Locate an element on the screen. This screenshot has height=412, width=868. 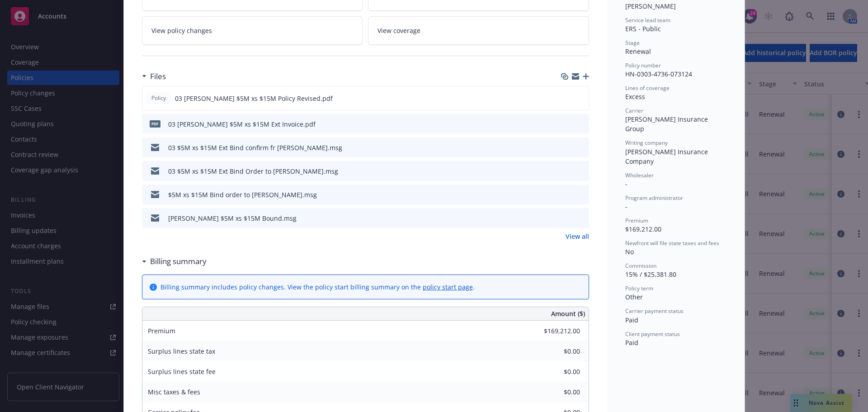
span: Renewal is located at coordinates (638, 51).